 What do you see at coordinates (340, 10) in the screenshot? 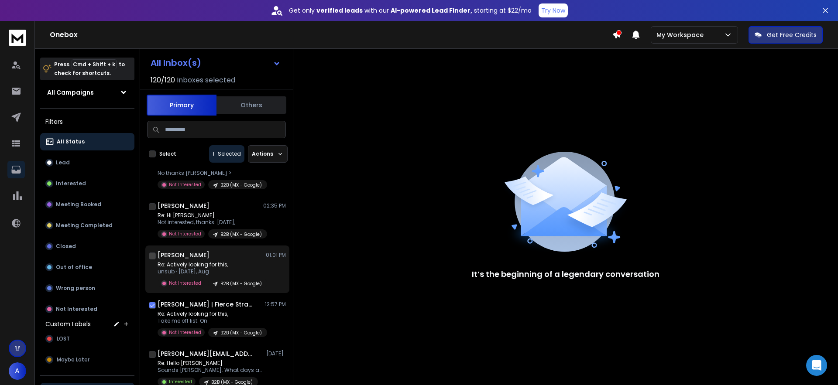
I see `strong: verified leads` at bounding box center [340, 10].